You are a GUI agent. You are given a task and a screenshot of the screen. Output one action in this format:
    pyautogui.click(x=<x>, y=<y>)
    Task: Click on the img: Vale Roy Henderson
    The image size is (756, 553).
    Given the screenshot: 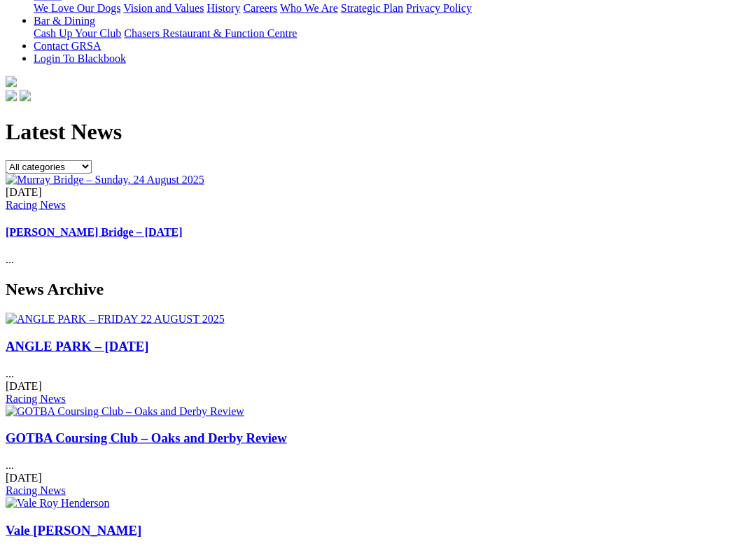 What is the action you would take?
    pyautogui.click(x=57, y=503)
    